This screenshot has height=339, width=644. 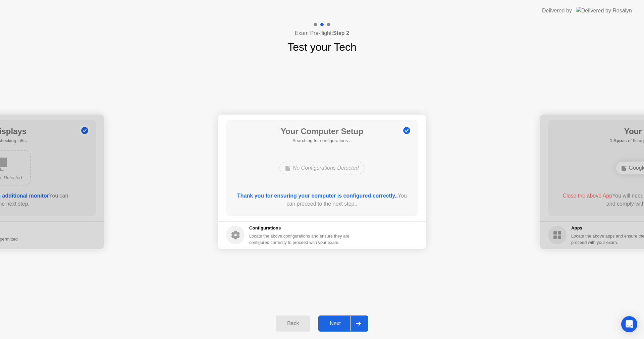 What do you see at coordinates (322, 33) in the screenshot?
I see `h4: Exam Pre-flight:` at bounding box center [322, 33].